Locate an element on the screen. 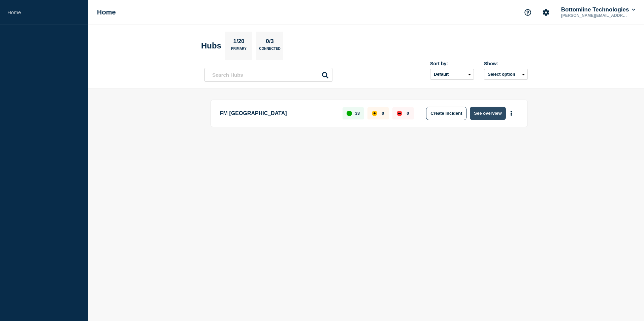 This screenshot has width=644, height=321. p: Connected is located at coordinates (270, 50).